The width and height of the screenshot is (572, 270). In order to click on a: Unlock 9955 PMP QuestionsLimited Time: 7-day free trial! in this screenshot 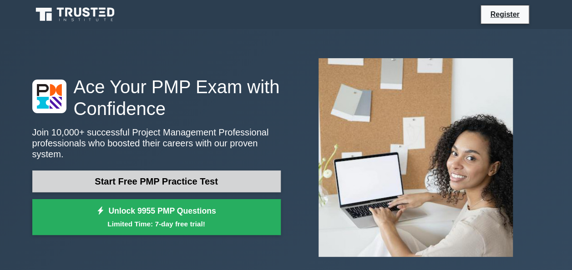, I will do `click(157, 218)`.